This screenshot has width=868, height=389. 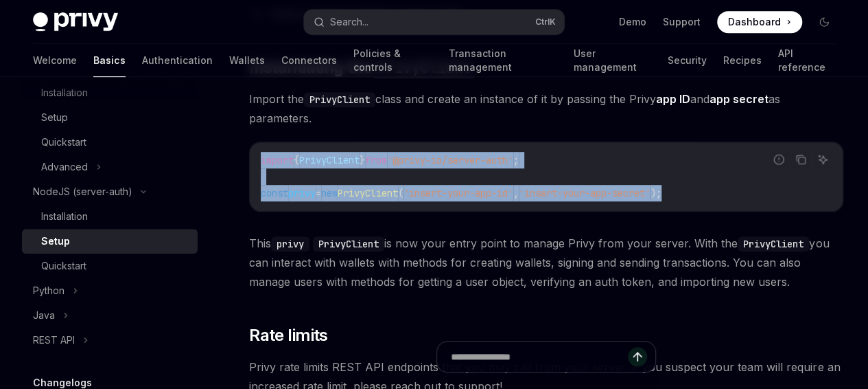 I want to click on a: Demo, so click(x=633, y=22).